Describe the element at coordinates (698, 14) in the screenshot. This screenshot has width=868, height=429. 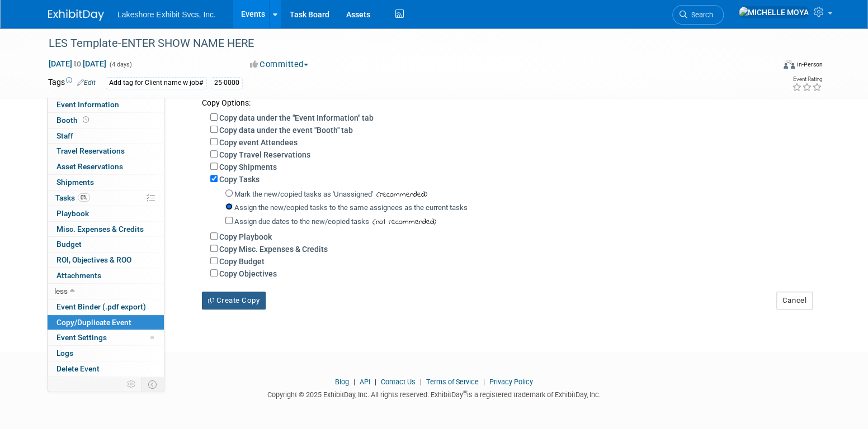
I see `a: Search` at that location.